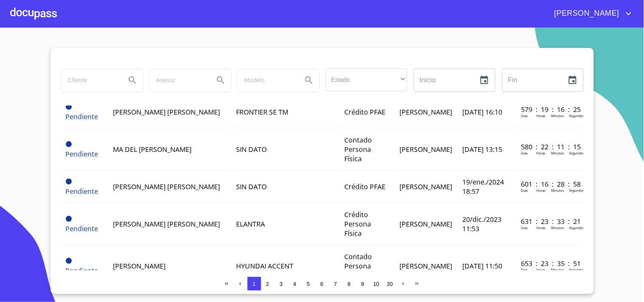 The image size is (644, 302). Describe the element at coordinates (322, 284) in the screenshot. I see `span: 6` at that location.